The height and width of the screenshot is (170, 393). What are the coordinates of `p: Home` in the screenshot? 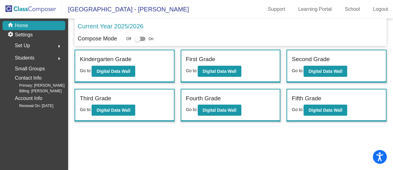 It's located at (21, 26).